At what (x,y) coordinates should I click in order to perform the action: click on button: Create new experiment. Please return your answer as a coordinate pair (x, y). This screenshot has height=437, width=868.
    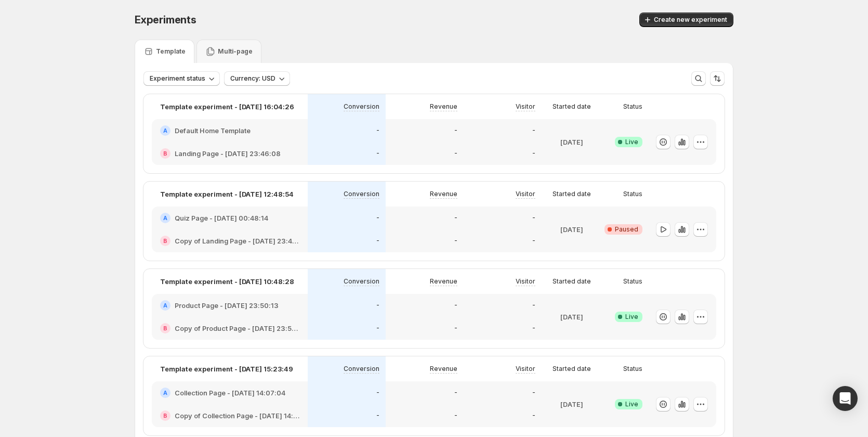
    Looking at the image, I should click on (686, 20).